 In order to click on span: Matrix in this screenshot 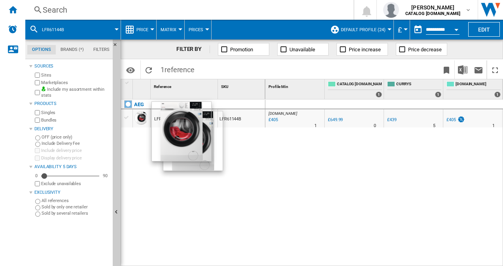, I will do `click(168, 30)`.